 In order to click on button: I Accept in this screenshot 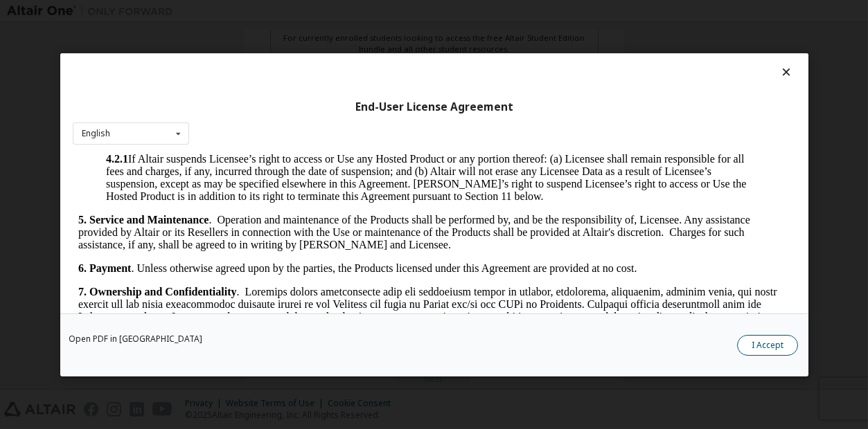, I will do `click(768, 346)`.